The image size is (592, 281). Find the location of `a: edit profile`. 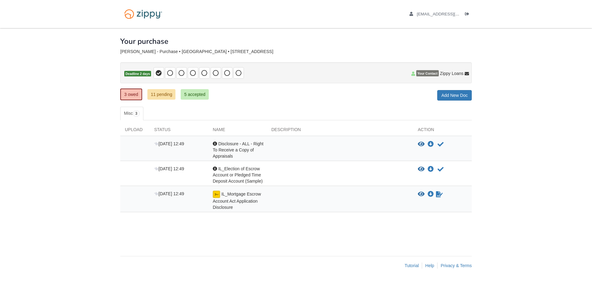

a: edit profile is located at coordinates (448, 15).